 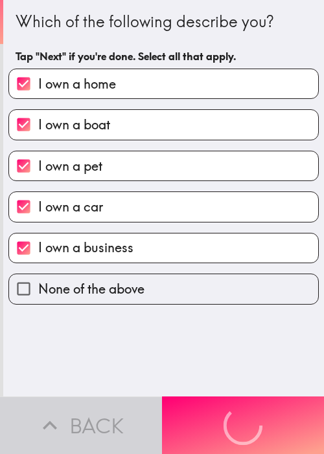 I want to click on button: I own a boat, so click(x=163, y=124).